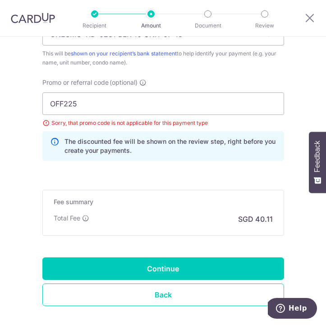 This screenshot has height=325, width=326. What do you see at coordinates (95, 26) in the screenshot?
I see `p: Recipient` at bounding box center [95, 26].